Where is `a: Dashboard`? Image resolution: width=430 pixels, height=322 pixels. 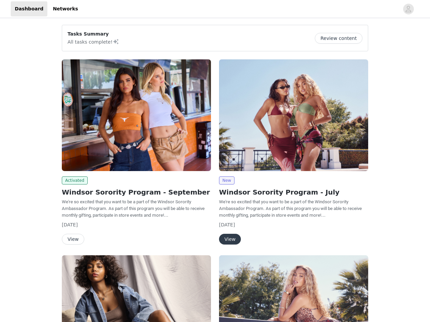
a: Dashboard is located at coordinates (29, 9).